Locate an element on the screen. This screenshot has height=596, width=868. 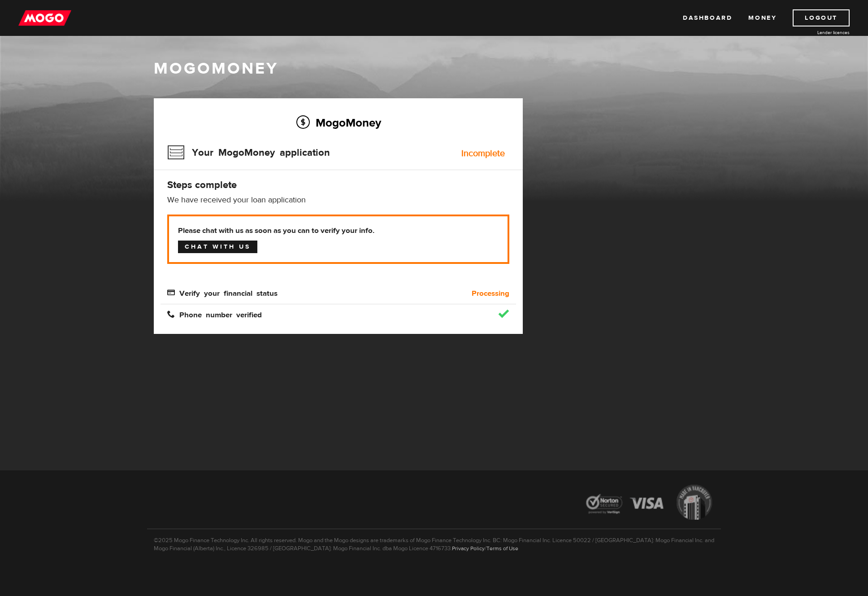
h3: Your MogoMoney application is located at coordinates (248, 152).